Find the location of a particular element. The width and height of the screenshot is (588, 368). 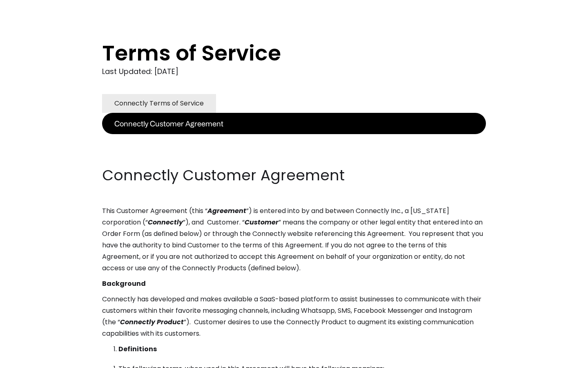

em: Connectly Product is located at coordinates (152, 322).